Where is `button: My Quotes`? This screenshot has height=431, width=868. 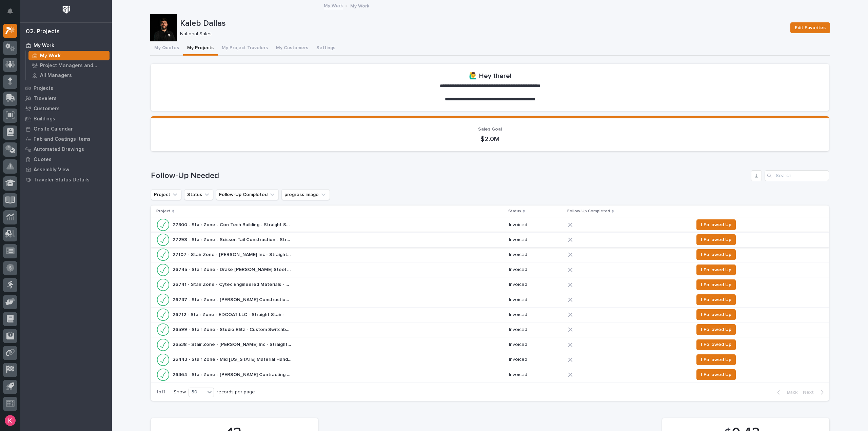 button: My Quotes is located at coordinates (167, 49).